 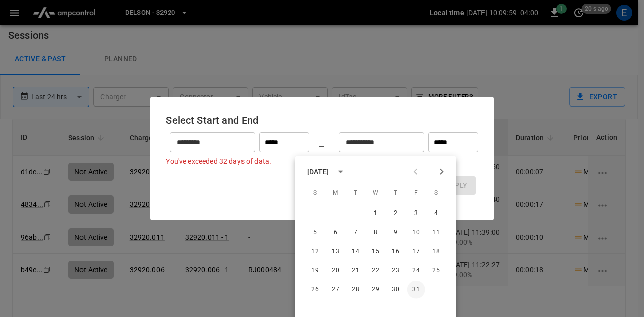 What do you see at coordinates (340, 172) in the screenshot?
I see `button: calendar view is open, switch to year view` at bounding box center [340, 172].